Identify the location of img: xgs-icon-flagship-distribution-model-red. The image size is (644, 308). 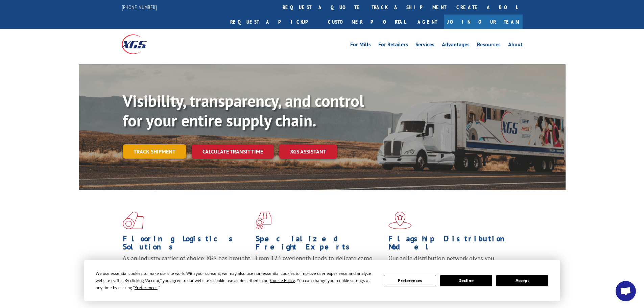
(400, 220).